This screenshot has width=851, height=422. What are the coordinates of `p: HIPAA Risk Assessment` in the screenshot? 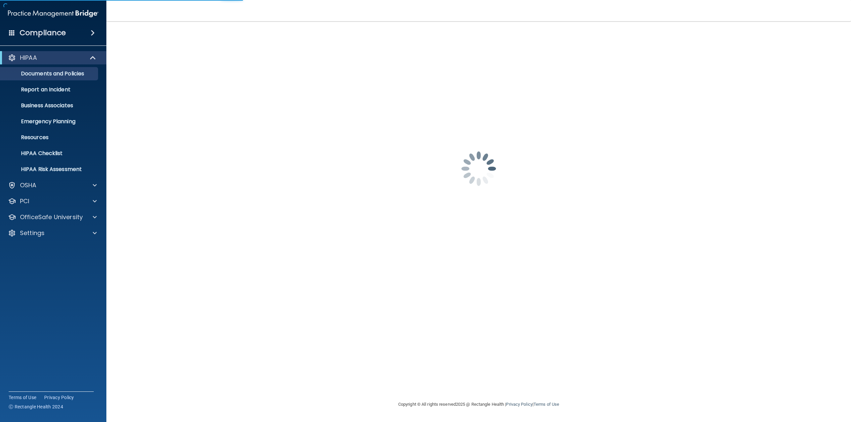 It's located at (50, 169).